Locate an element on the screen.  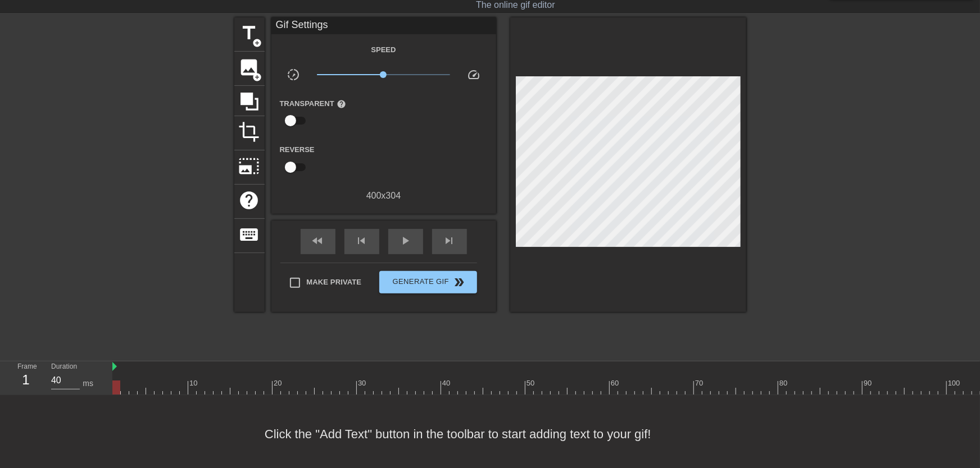
button: Generate Gif is located at coordinates (428, 282).